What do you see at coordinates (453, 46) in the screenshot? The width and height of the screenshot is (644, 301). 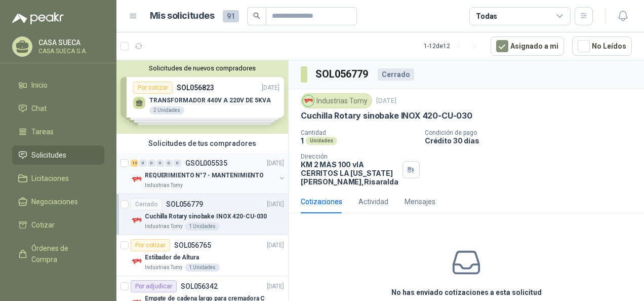 I see `div: 1 - 12 de 12` at bounding box center [453, 46].